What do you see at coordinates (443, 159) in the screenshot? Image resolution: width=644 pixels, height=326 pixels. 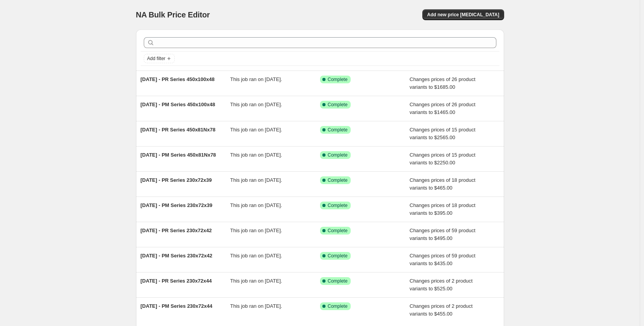 I see `span: Changes prices of 15 product variants to $2250.00` at bounding box center [443, 159].